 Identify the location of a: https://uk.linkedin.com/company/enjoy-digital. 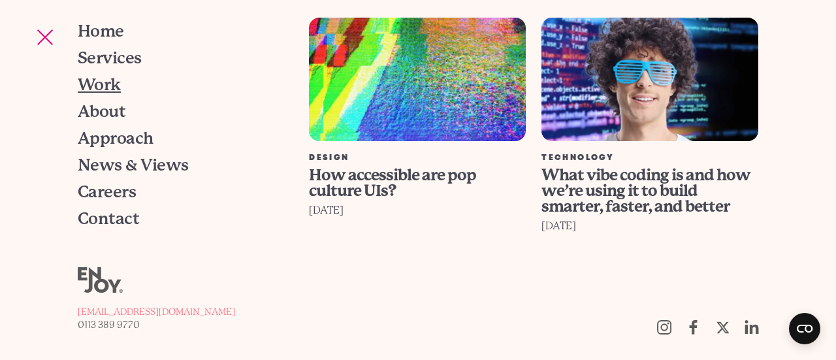
(752, 327).